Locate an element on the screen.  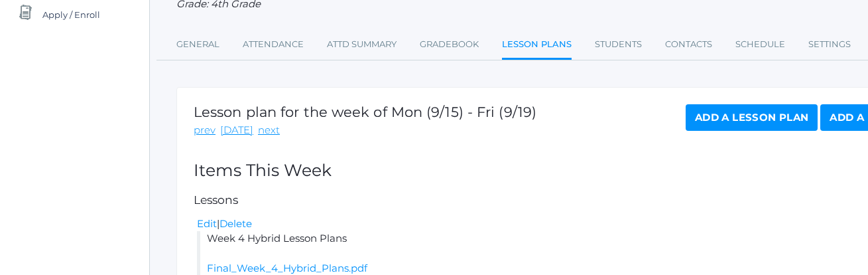
a: next is located at coordinates (269, 130).